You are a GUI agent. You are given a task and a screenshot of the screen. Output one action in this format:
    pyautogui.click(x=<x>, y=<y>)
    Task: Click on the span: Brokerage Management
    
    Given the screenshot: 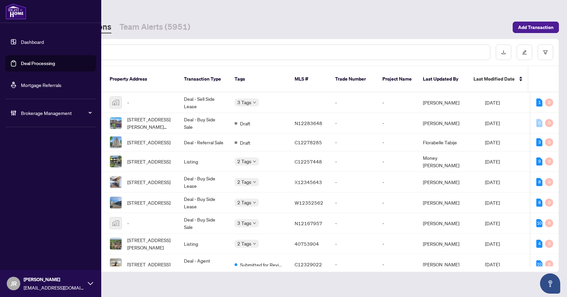 What is the action you would take?
    pyautogui.click(x=56, y=113)
    